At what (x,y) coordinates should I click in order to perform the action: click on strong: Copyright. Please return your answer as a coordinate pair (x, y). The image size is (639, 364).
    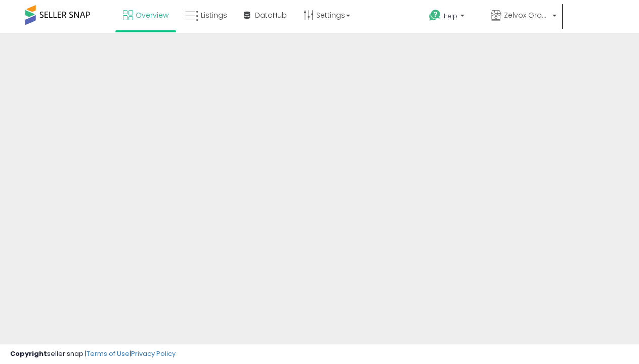
    Looking at the image, I should click on (28, 354).